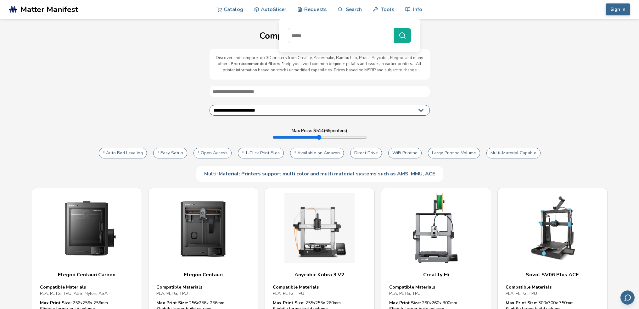 The image size is (639, 309). I want to click on button: * Open Access, so click(212, 153).